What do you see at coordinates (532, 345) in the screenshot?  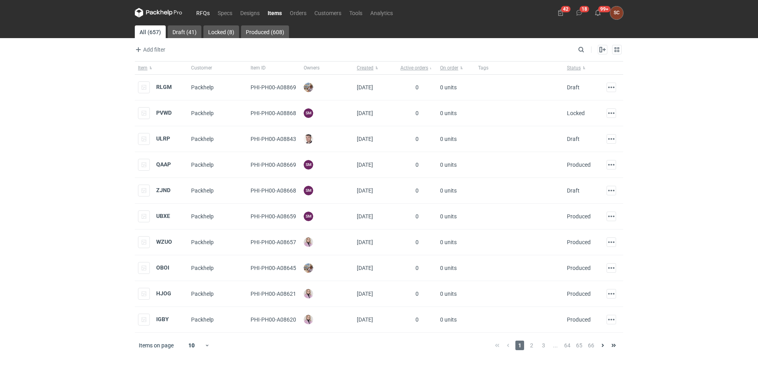 I see `span: 2` at bounding box center [532, 345].